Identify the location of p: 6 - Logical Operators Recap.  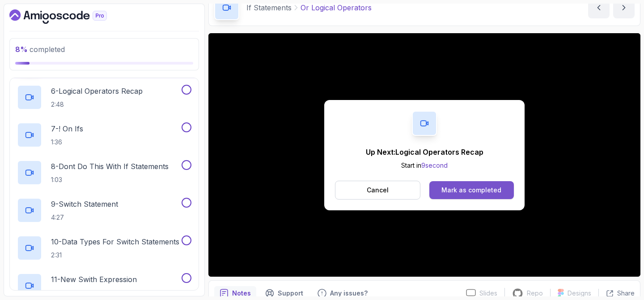
(96, 91).